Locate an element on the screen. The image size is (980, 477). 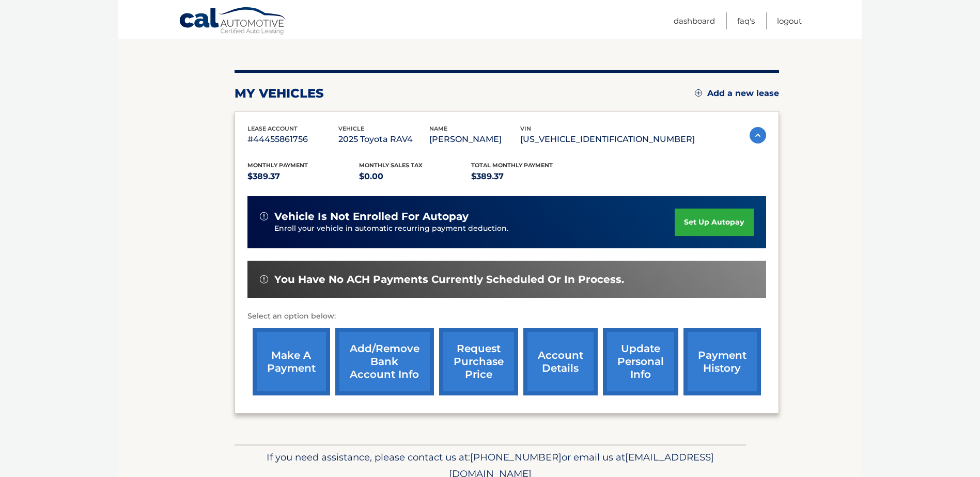
h2: my vehicles is located at coordinates (279, 93).